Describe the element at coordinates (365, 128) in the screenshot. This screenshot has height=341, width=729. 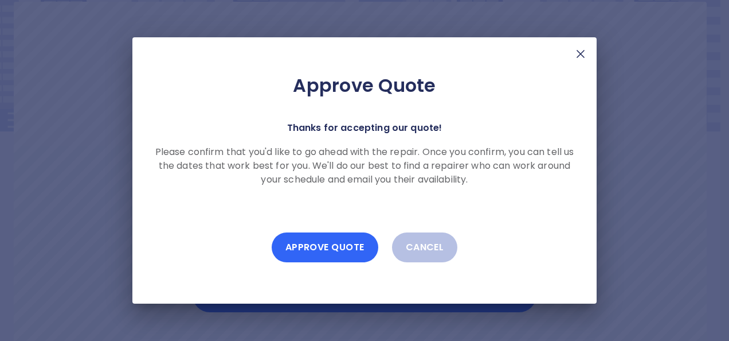
I see `p: Thanks for accepting our quote!` at that location.